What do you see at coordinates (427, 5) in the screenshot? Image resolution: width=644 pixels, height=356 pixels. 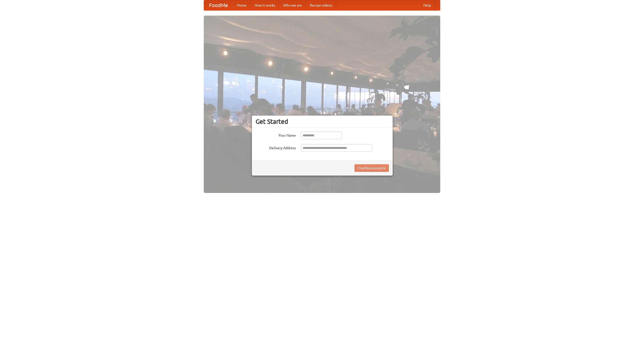 I see `a: Help` at bounding box center [427, 5].